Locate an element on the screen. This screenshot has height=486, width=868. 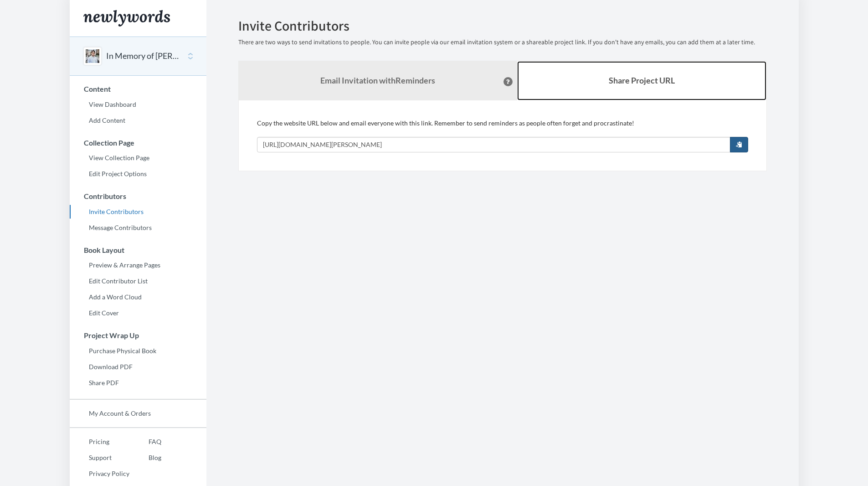
h3: Book Layout is located at coordinates (138, 250).